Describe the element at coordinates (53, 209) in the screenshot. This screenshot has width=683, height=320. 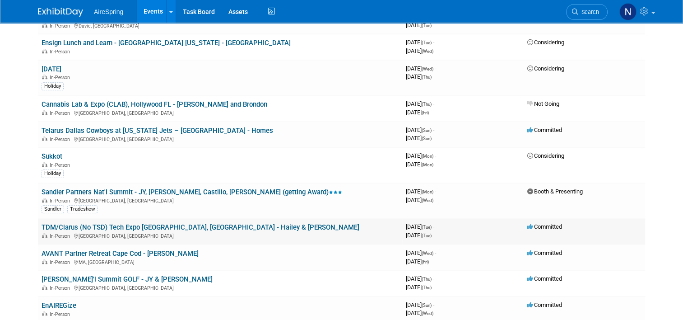
I see `div: Sandler` at that location.